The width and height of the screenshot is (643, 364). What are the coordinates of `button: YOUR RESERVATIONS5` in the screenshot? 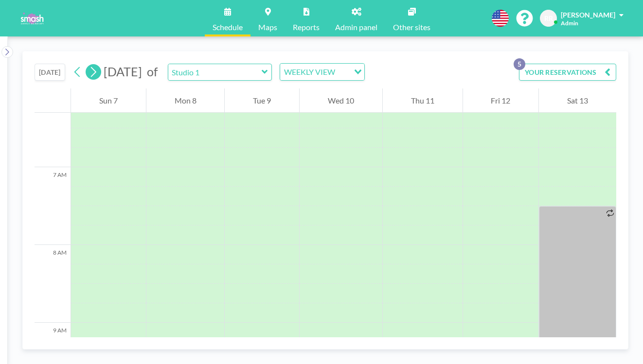 It's located at (568, 72).